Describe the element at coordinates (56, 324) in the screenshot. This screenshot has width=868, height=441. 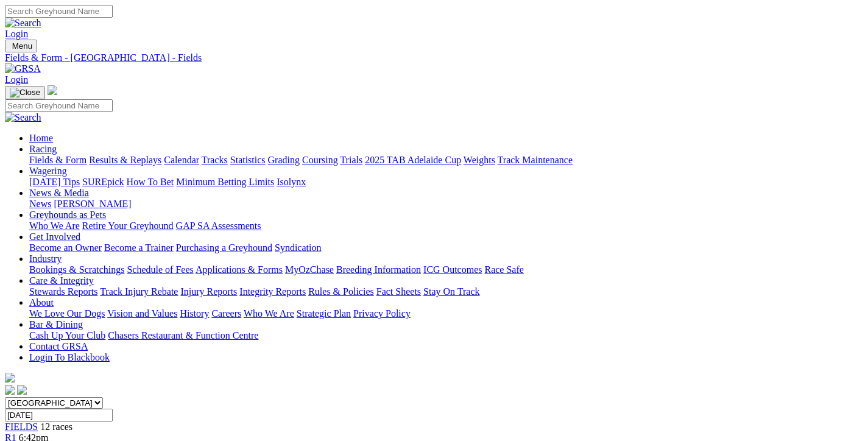
I see `a: Bar & Dining` at that location.